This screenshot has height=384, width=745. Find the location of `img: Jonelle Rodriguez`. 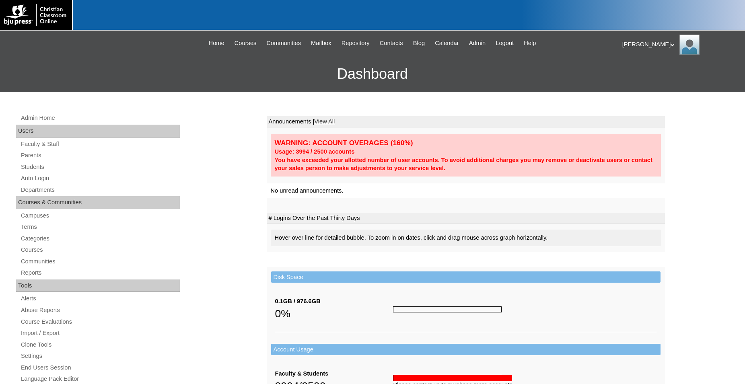

img: Jonelle Rodriguez is located at coordinates (689, 45).